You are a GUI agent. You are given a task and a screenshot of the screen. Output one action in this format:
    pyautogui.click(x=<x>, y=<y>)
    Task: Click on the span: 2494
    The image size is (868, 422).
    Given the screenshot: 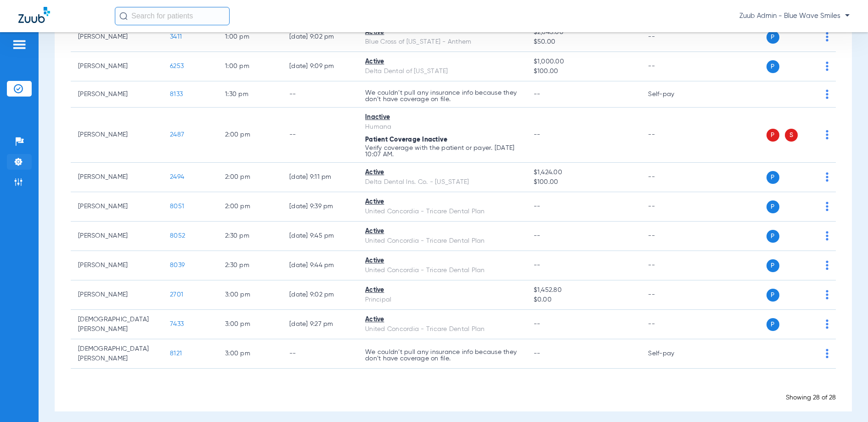 What is the action you would take?
    pyautogui.click(x=177, y=177)
    